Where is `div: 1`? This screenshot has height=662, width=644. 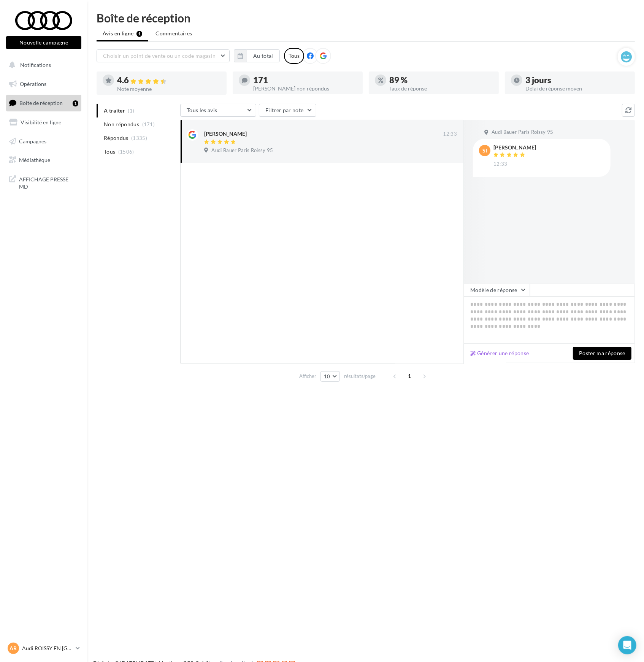
div: 1 is located at coordinates (76, 103).